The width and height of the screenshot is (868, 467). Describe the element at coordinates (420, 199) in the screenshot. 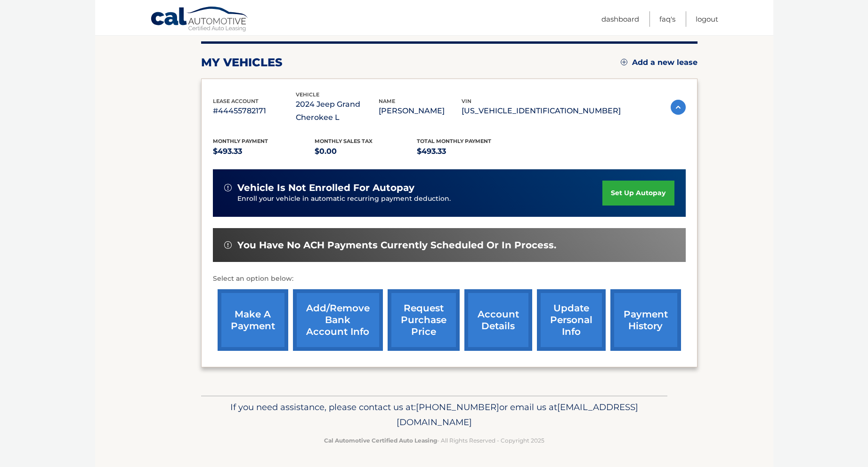

I see `p: Enroll your vehicle in automatic recurring payment deduction.` at that location.